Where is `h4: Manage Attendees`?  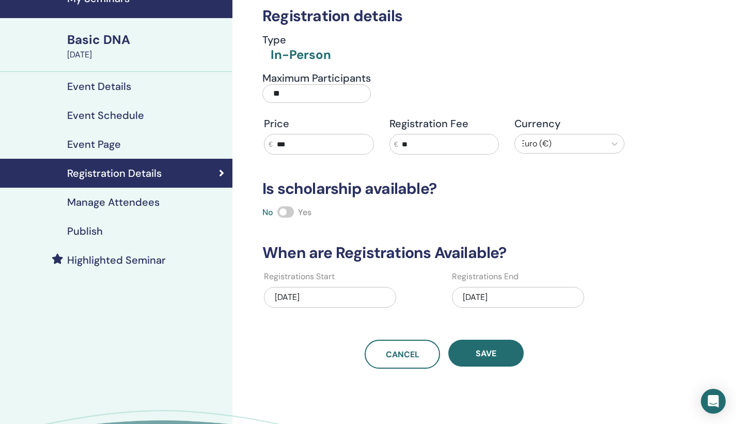
h4: Manage Attendees is located at coordinates (113, 202).